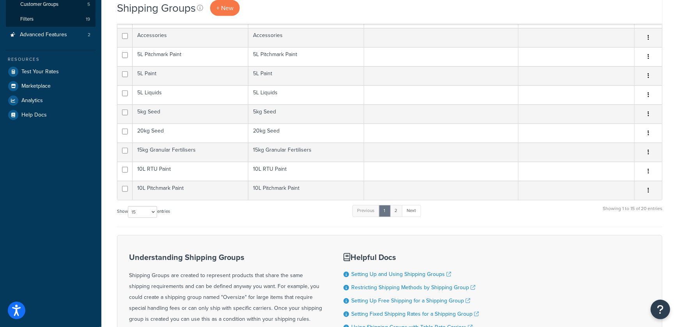  Describe the element at coordinates (51, 72) in the screenshot. I see `a: Test Your Rates` at that location.